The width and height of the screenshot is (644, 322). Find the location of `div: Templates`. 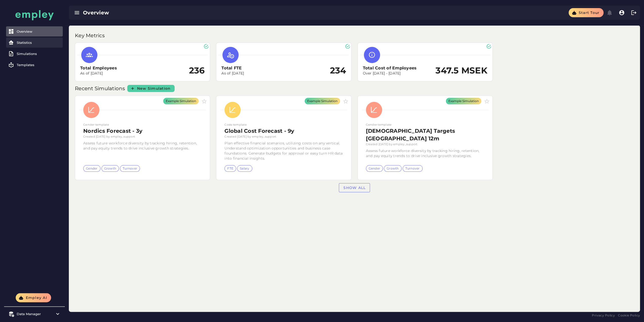

div: Templates is located at coordinates (39, 65).